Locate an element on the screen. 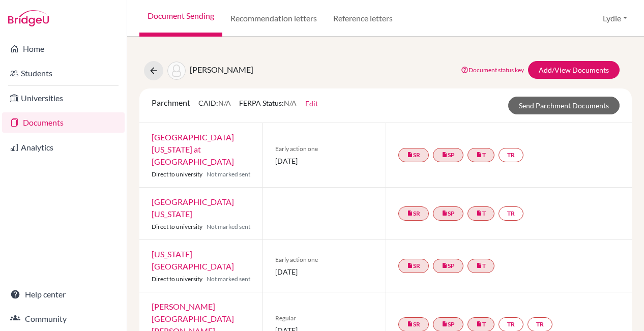 The width and height of the screenshot is (644, 331). span: CAID: is located at coordinates (215, 102).